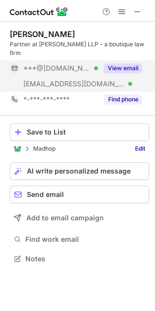 The image size is (155, 311). What do you see at coordinates (86, 132) in the screenshot?
I see `div: Save to List` at bounding box center [86, 132].